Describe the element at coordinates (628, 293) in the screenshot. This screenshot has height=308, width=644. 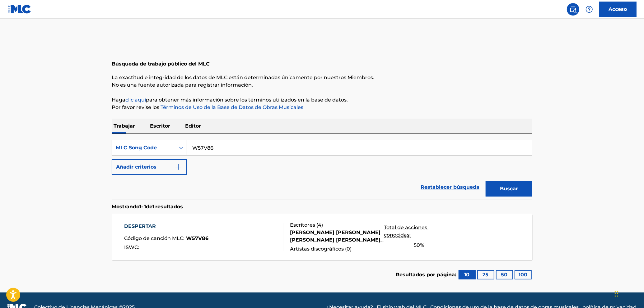
I see `div: Widget de chat` at that location.